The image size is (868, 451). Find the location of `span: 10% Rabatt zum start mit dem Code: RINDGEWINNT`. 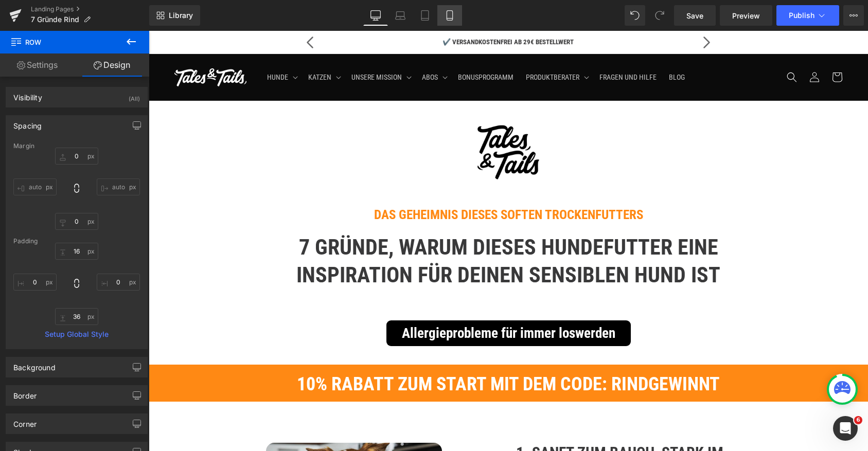

span: 10% Rabatt zum start mit dem Code: RINDGEWINNT is located at coordinates (359, 353).